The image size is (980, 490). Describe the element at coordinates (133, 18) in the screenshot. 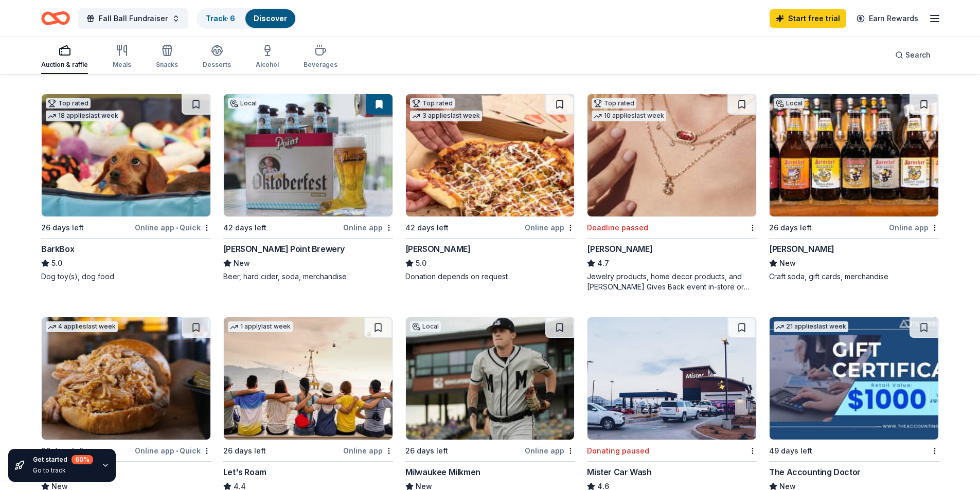

I see `span: Fall Ball Fundraiser` at that location.